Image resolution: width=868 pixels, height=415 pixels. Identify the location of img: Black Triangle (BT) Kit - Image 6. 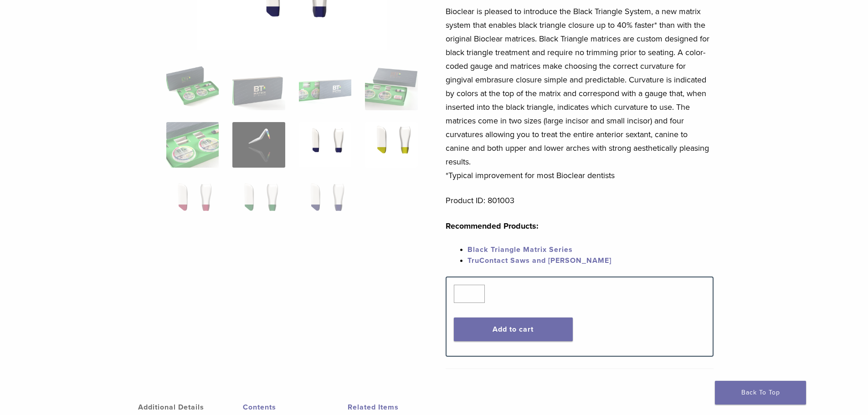
(258, 145).